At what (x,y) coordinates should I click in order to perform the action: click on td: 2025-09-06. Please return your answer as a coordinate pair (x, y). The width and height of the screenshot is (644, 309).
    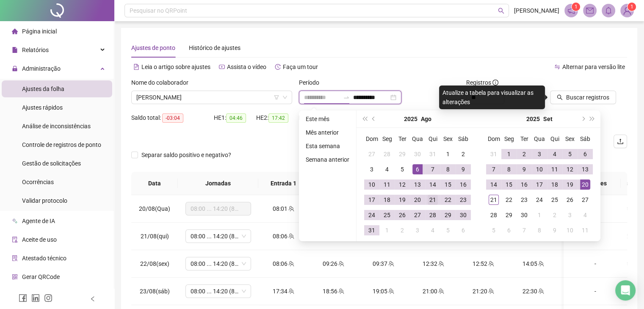
    Looking at the image, I should click on (585, 154).